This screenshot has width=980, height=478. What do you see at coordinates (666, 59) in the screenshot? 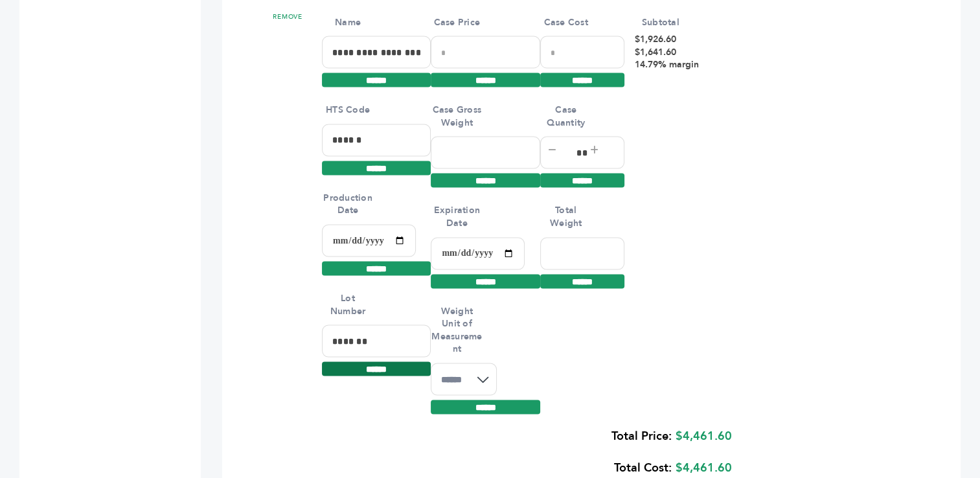
I see `div: $1,641.60 14.79% margin` at bounding box center [666, 59].